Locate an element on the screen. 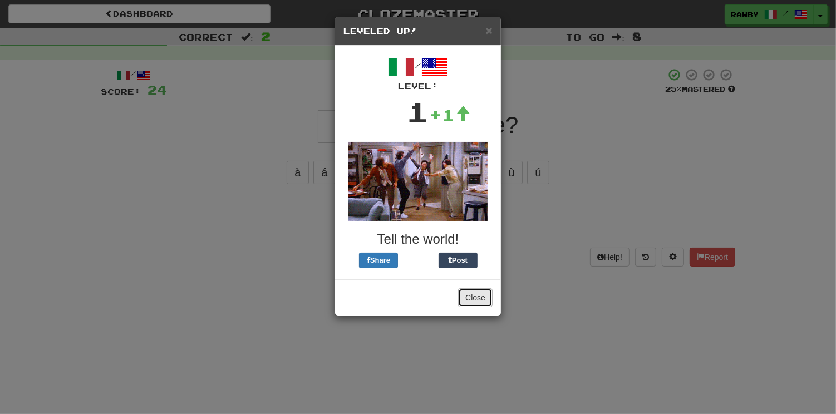 The width and height of the screenshot is (836, 414). div: 1 is located at coordinates (418, 111).